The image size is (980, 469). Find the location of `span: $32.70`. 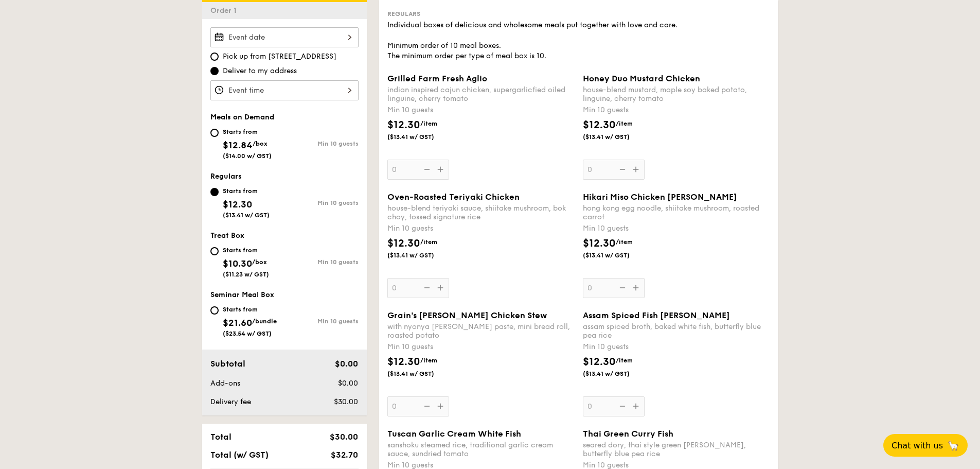

span: $32.70 is located at coordinates (344, 454).